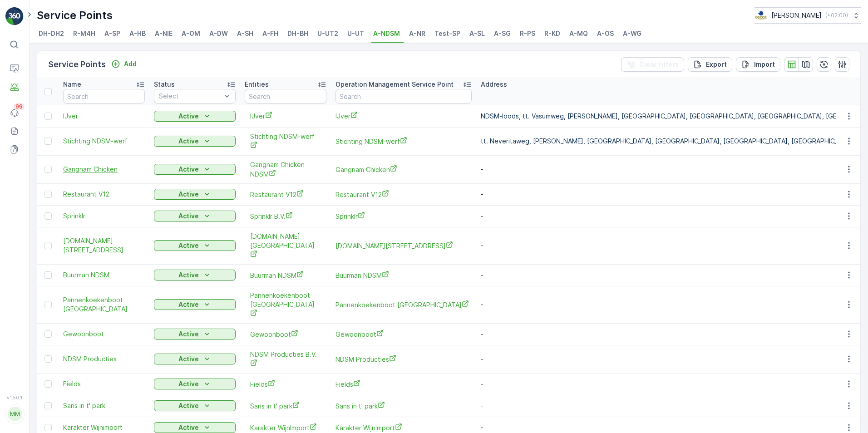 The image size is (868, 433). I want to click on span: A-FH, so click(270, 34).